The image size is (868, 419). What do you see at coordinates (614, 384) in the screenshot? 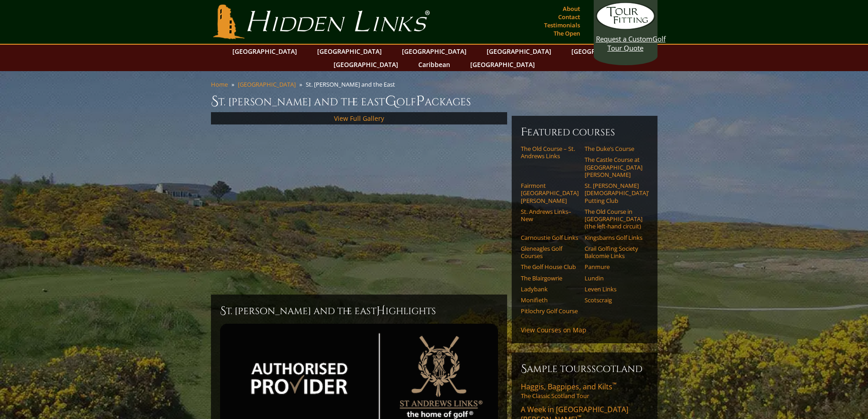
I see `sup: ™` at bounding box center [614, 384].